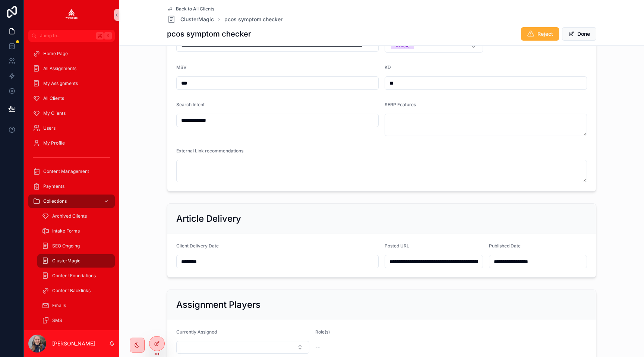  Describe the element at coordinates (66, 36) in the screenshot. I see `span: Jump to...` at that location.